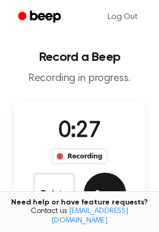 This screenshot has width=159, height=232. Describe the element at coordinates (79, 131) in the screenshot. I see `span: 0:27` at that location.